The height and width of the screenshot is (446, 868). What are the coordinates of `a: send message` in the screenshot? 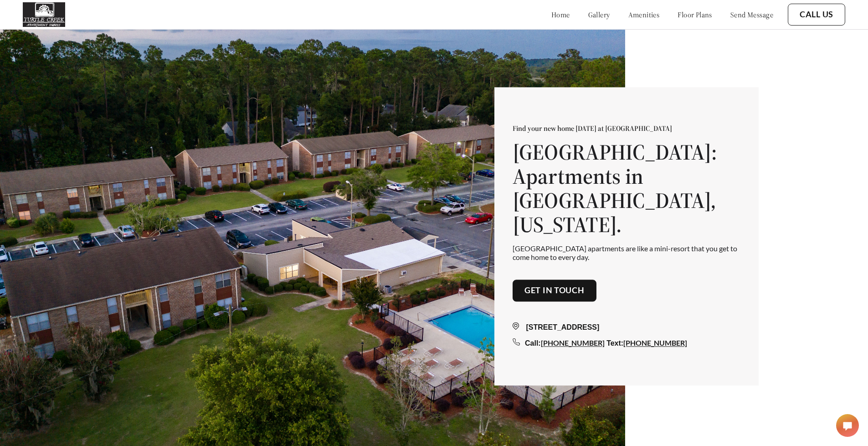 It's located at (752, 15).